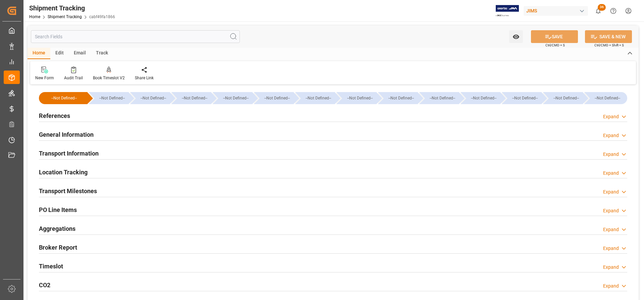  I want to click on button: Help Center, so click(613, 11).